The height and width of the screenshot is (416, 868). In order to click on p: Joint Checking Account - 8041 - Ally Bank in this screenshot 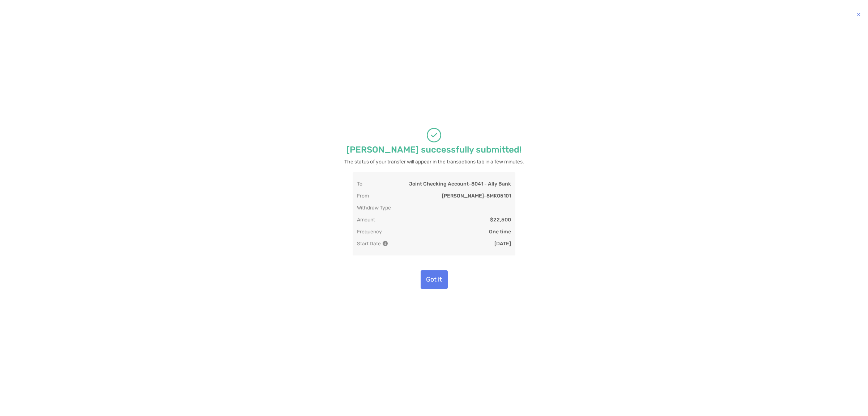, I will do `click(460, 184)`.